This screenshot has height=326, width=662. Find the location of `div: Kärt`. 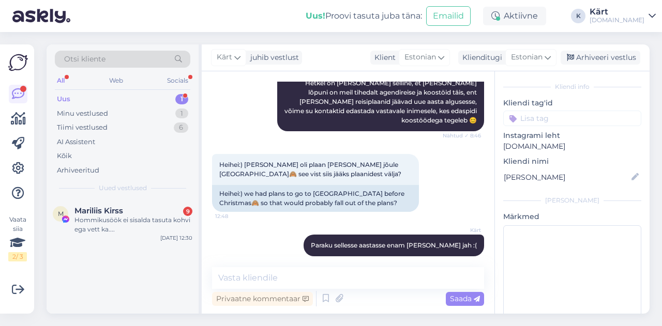

div: Kärt is located at coordinates (617, 12).